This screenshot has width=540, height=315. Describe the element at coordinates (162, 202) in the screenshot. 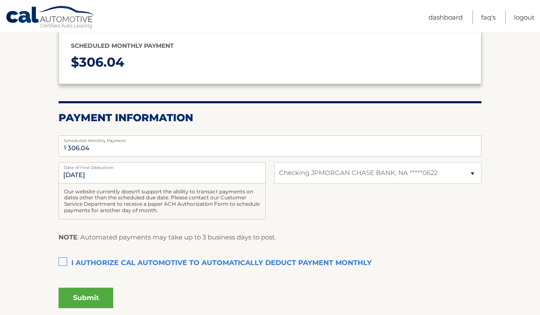

I see `div: Our website currently doesn't support the ability to transact payments on dates other than the sc...` at that location.